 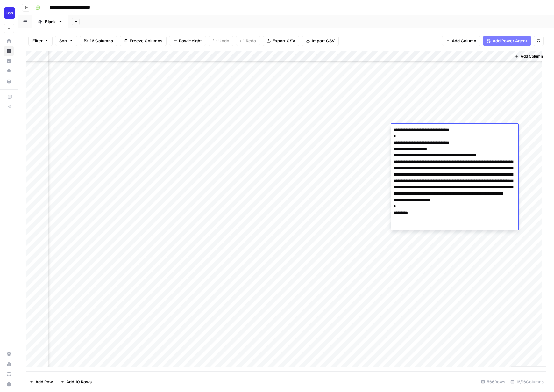 I want to click on a: Learning Hub, so click(x=9, y=374).